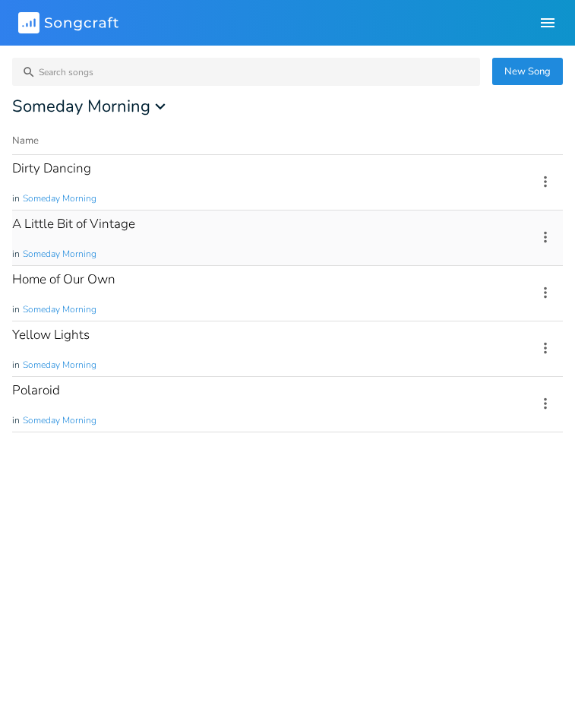 This screenshot has height=728, width=575. Describe the element at coordinates (246, 72) in the screenshot. I see `input: Search songs` at that location.